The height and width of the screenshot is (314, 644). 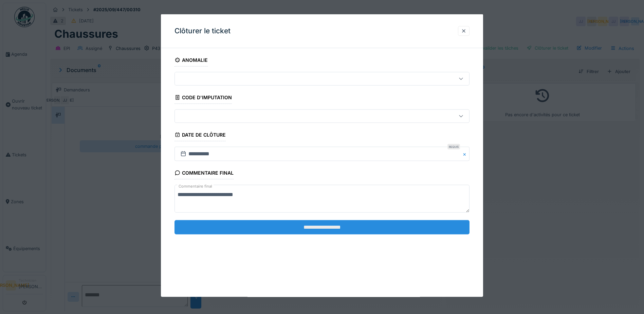 I want to click on div: Commentaire final, so click(x=204, y=174).